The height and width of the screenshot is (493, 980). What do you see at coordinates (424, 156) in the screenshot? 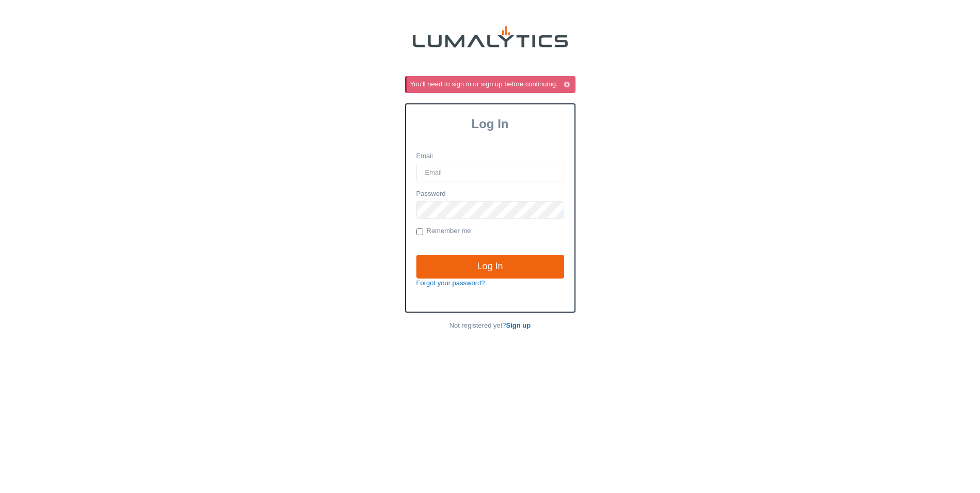
I see `label: Email` at bounding box center [424, 156].